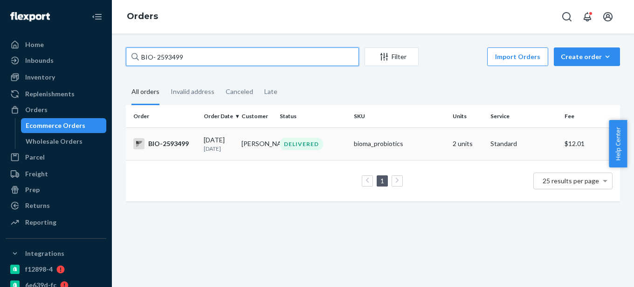 This screenshot has height=287, width=634. What do you see at coordinates (56, 61) in the screenshot?
I see `a: Inbounds` at bounding box center [56, 61].